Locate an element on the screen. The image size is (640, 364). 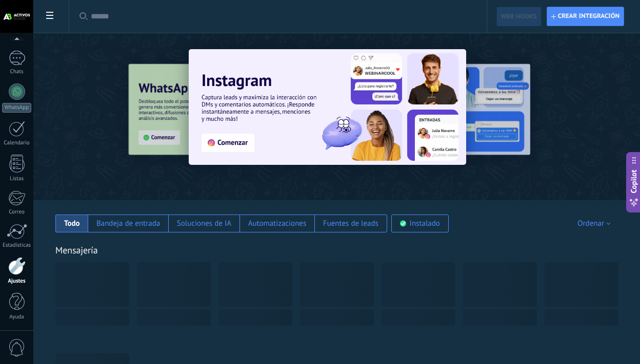
div: Todo is located at coordinates (72, 223).